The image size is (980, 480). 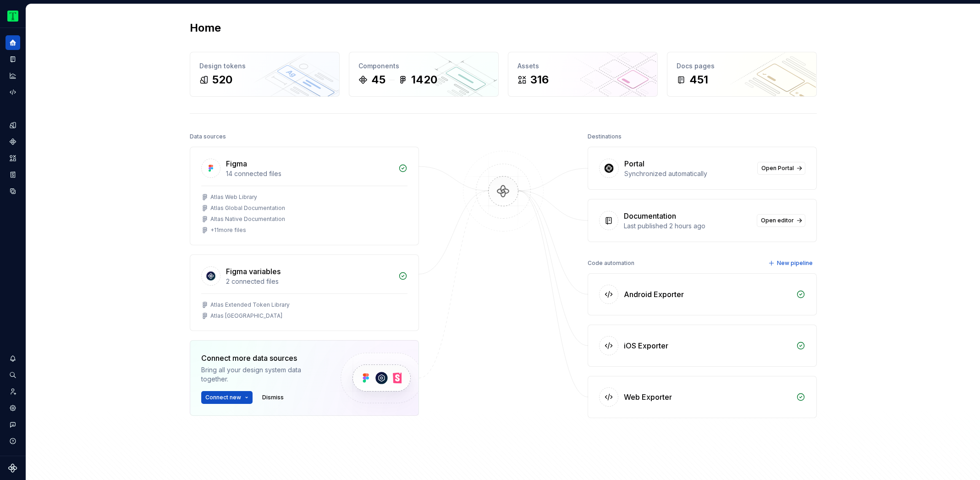 What do you see at coordinates (13, 359) in the screenshot?
I see `button: Notifications` at bounding box center [13, 359].